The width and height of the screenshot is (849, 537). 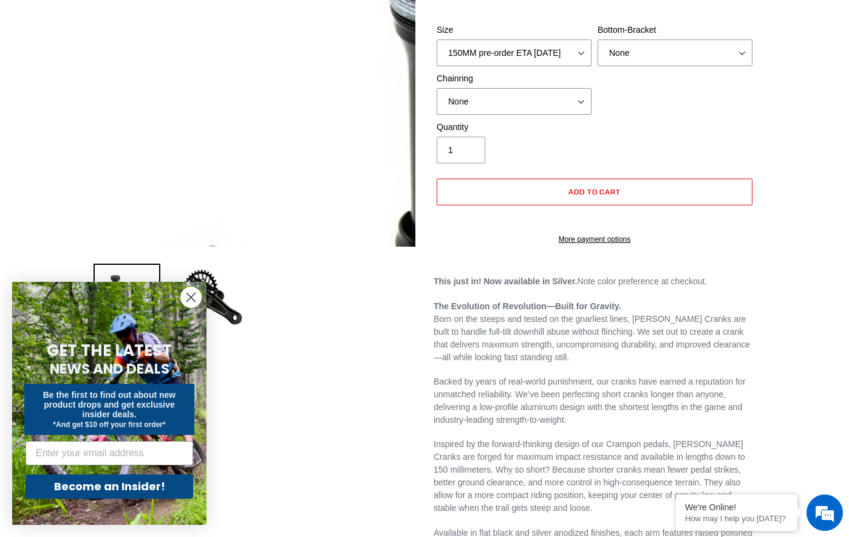 I want to click on strong: The Evolution of Revolution—Built for Gravity., so click(x=527, y=306).